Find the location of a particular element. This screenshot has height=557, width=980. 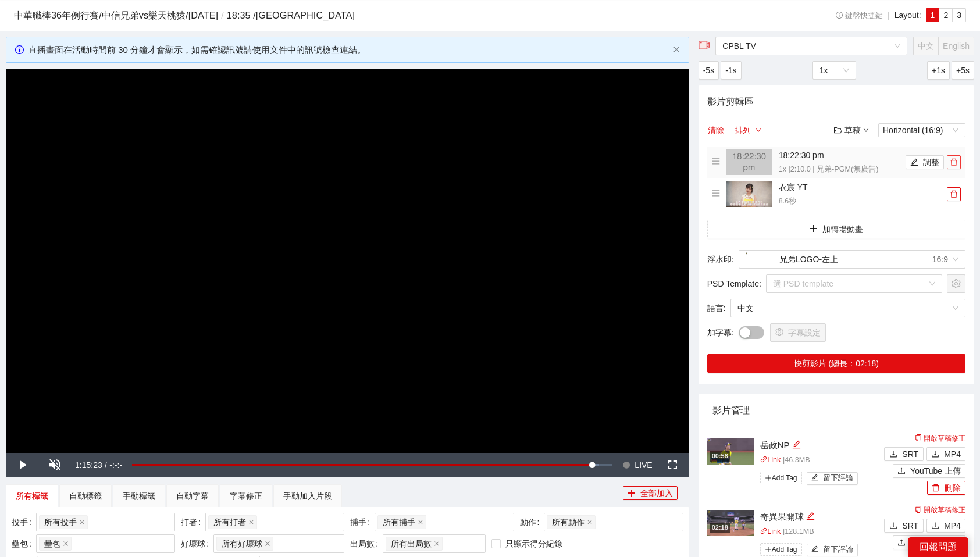

div: Progress Bar is located at coordinates (372, 465).